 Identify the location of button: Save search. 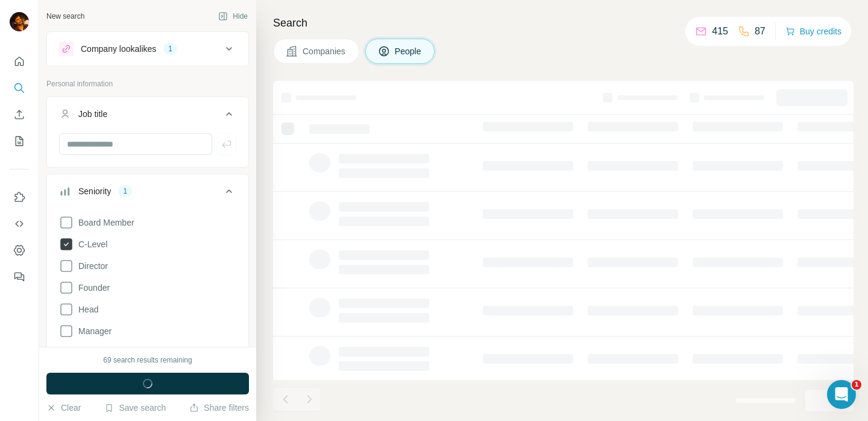
(135, 407).